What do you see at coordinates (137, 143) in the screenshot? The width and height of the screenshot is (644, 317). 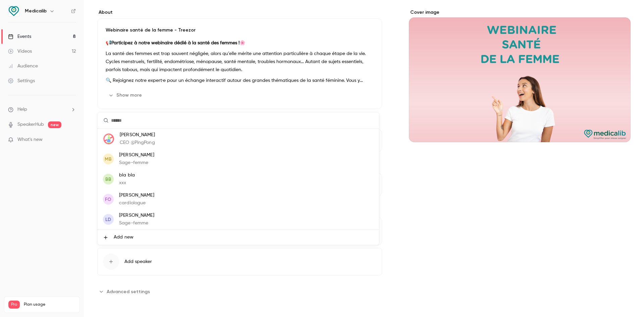 I see `p: CEO @PingPong` at bounding box center [137, 143].